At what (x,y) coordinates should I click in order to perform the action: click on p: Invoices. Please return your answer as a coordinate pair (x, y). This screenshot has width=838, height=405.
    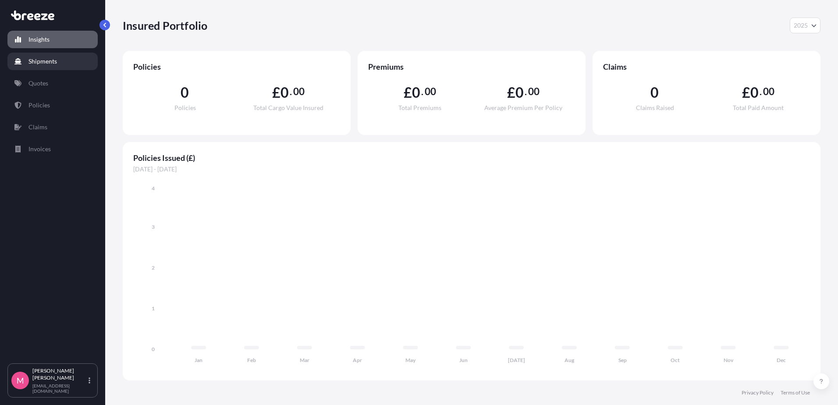
    Looking at the image, I should click on (39, 149).